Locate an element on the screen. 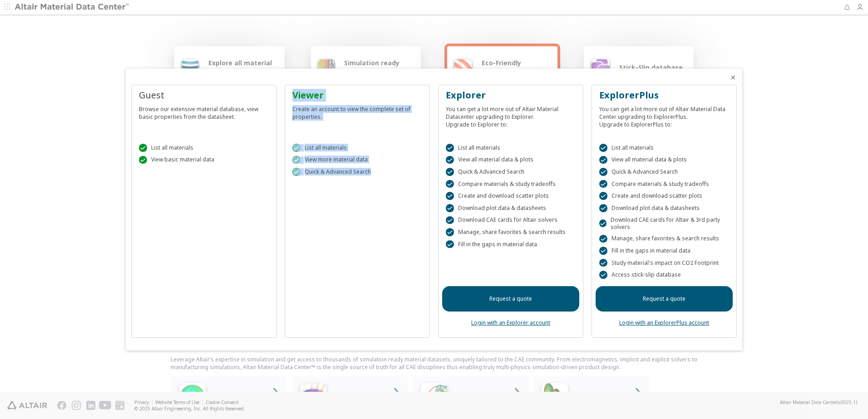 The height and width of the screenshot is (419, 868). button: Close is located at coordinates (733, 77).